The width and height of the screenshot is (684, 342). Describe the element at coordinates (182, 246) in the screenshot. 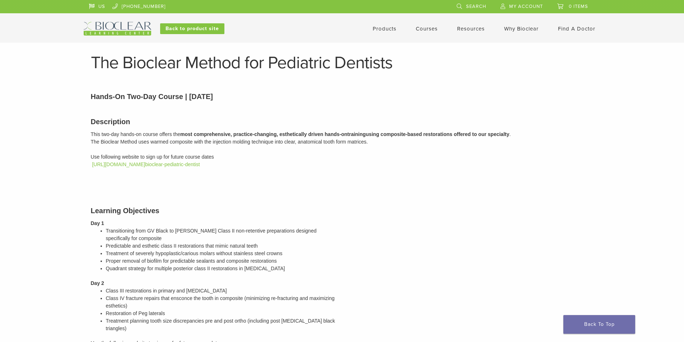

I see `span: Predictable and esthetic class II restorations that mimic natural teeth` at that location.